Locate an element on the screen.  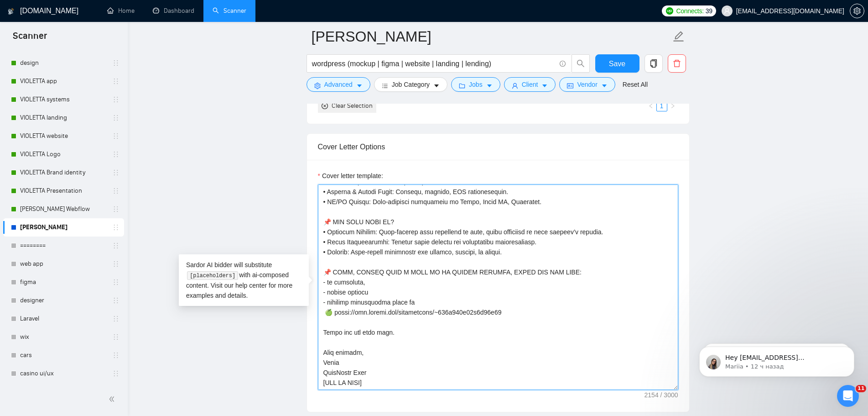
span: delete is located at coordinates (677, 64).